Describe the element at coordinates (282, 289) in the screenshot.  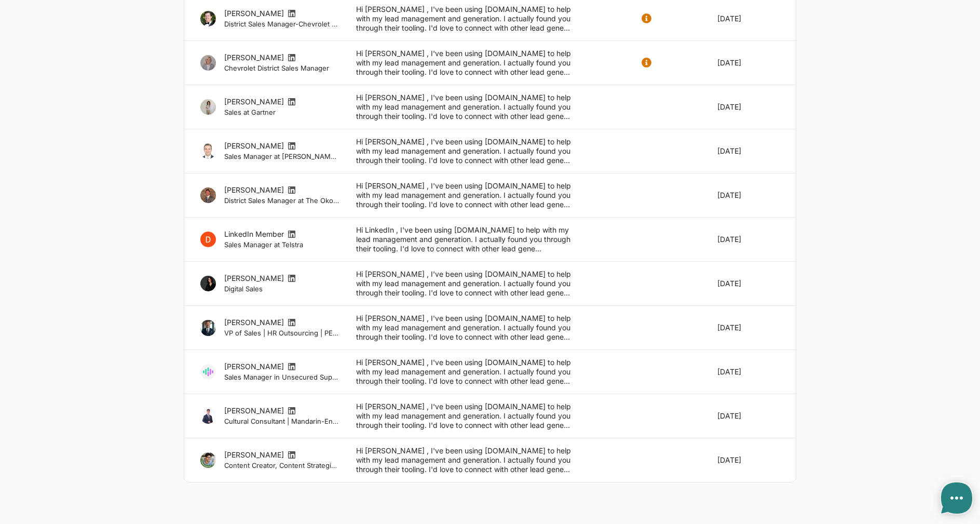
I see `small: Digital Sales` at that location.